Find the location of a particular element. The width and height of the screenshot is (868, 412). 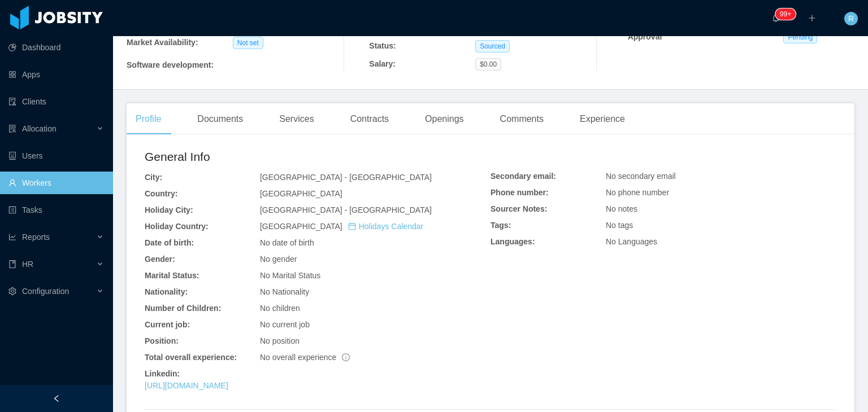

span: No date of birth is located at coordinates (287, 243).